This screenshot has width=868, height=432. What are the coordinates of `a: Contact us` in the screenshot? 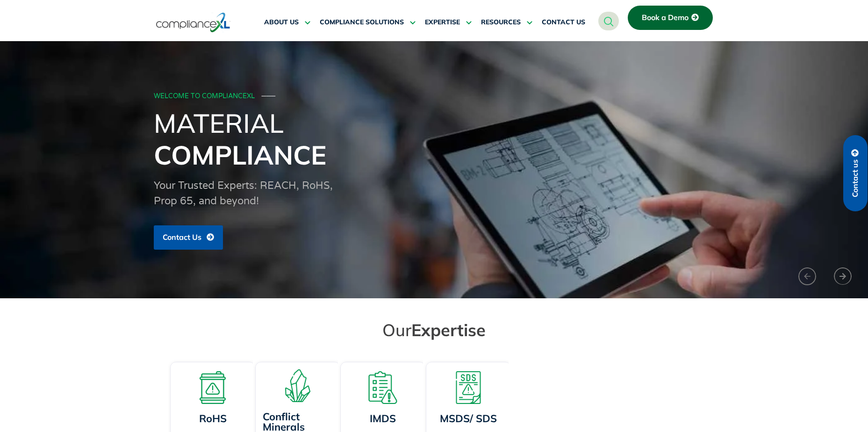 It's located at (855, 173).